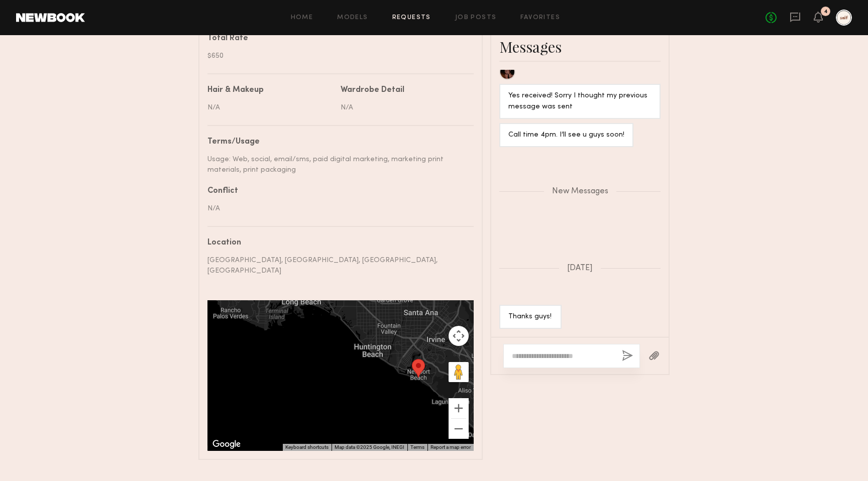  Describe the element at coordinates (450, 447) in the screenshot. I see `a: Report a map error` at that location.